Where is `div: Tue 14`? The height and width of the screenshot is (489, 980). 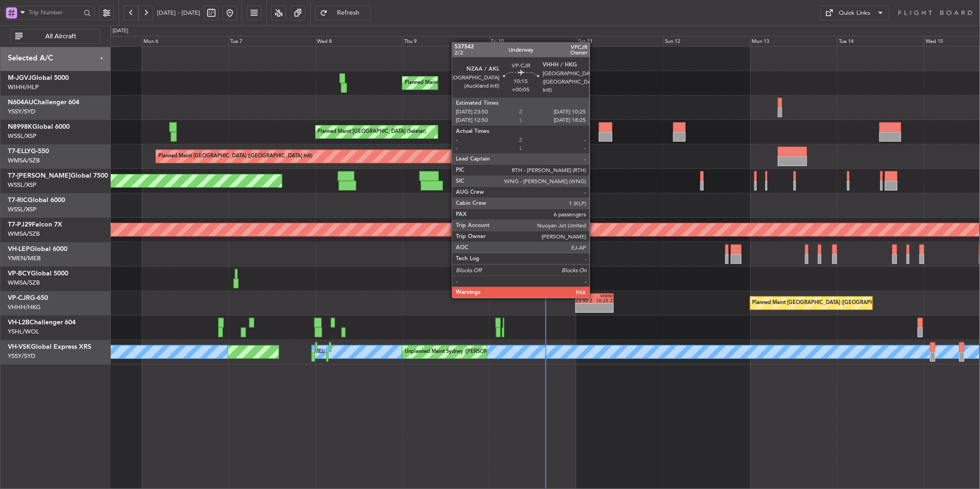
div: Tue 14 is located at coordinates (881, 41).